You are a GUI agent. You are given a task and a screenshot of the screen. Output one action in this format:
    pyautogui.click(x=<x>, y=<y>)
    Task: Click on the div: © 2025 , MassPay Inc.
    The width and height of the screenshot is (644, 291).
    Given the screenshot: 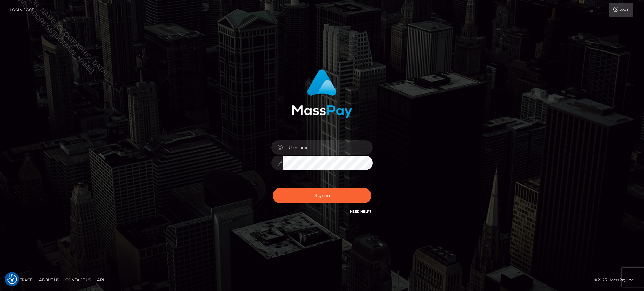 What is the action you would take?
    pyautogui.click(x=617, y=280)
    